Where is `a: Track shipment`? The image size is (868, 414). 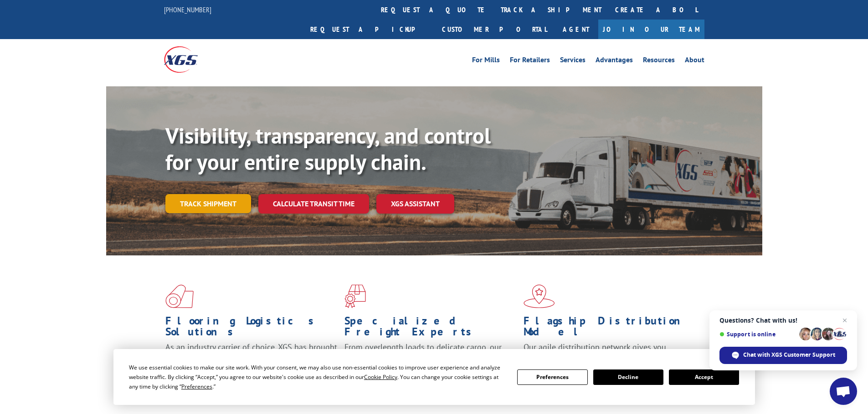 a: Track shipment is located at coordinates (209, 204).